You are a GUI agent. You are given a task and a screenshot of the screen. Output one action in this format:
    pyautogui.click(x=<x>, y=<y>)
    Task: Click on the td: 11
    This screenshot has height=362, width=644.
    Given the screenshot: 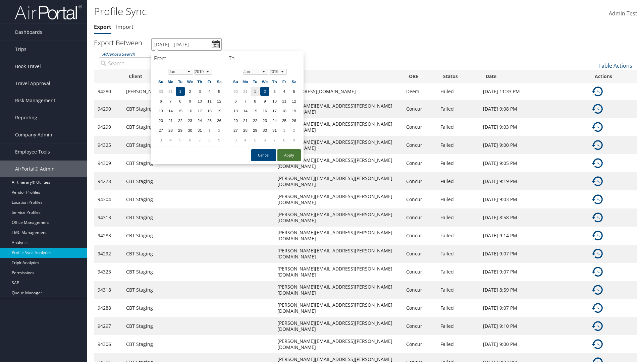 What is the action you would take?
    pyautogui.click(x=209, y=101)
    